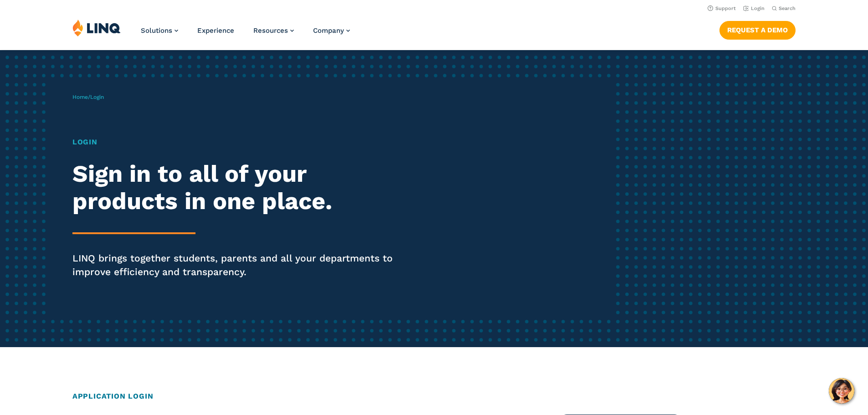 The image size is (868, 415). Describe the element at coordinates (332, 31) in the screenshot. I see `a: Company` at that location.